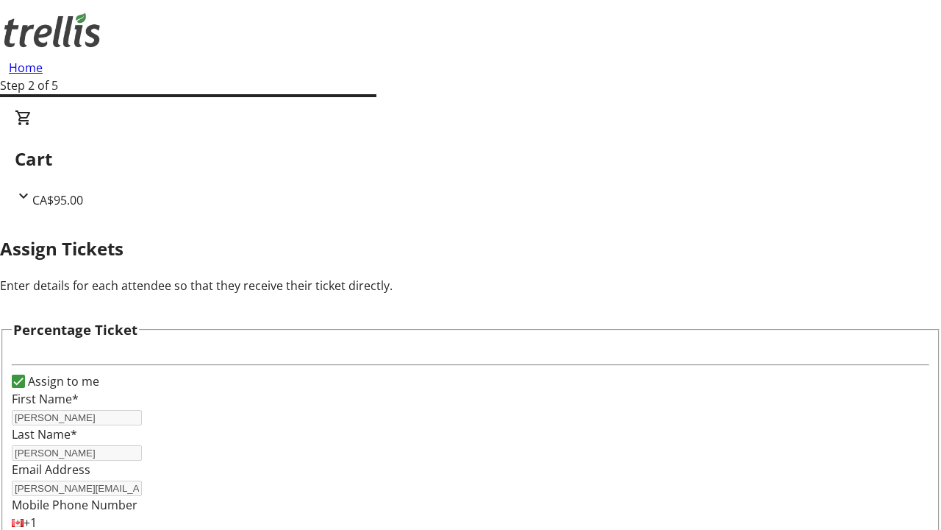 Image resolution: width=941 pixels, height=530 pixels. Describe the element at coordinates (62, 381) in the screenshot. I see `label: Assign to me` at that location.